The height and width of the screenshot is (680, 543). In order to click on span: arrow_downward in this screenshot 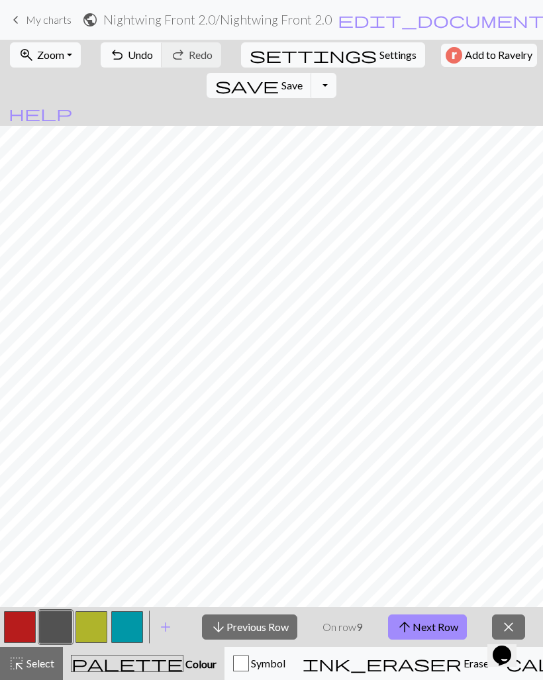, I will do `click(218, 627)`.